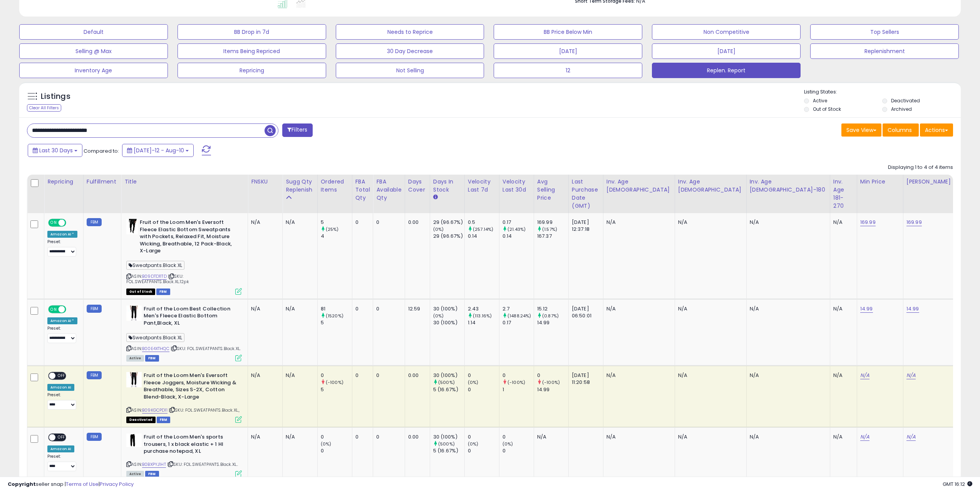 The height and width of the screenshot is (492, 980). What do you see at coordinates (483, 222) in the screenshot?
I see `div: 0.5` at bounding box center [483, 222].